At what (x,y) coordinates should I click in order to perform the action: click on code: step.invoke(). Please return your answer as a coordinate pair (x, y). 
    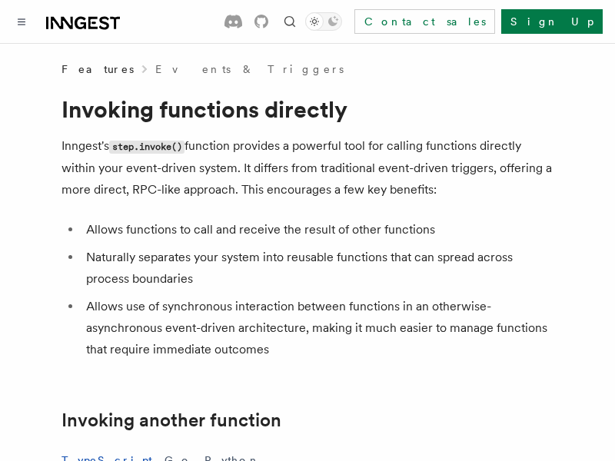
    Looking at the image, I should click on (147, 147).